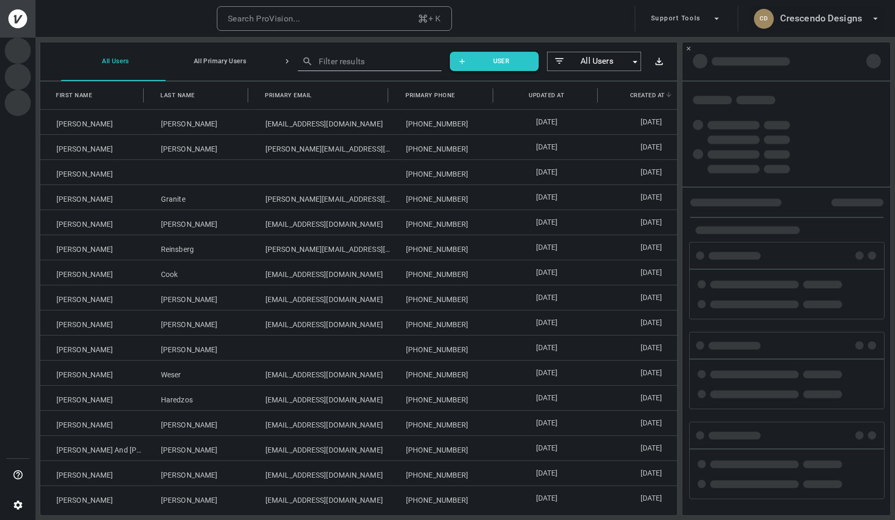 The height and width of the screenshot is (520, 895). Describe the element at coordinates (197, 272) in the screenshot. I see `div: Cook` at that location.